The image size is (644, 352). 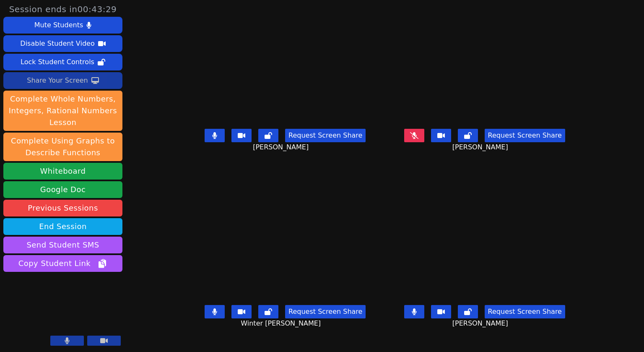 What do you see at coordinates (63, 171) in the screenshot?
I see `button: Whiteboard` at bounding box center [63, 171].